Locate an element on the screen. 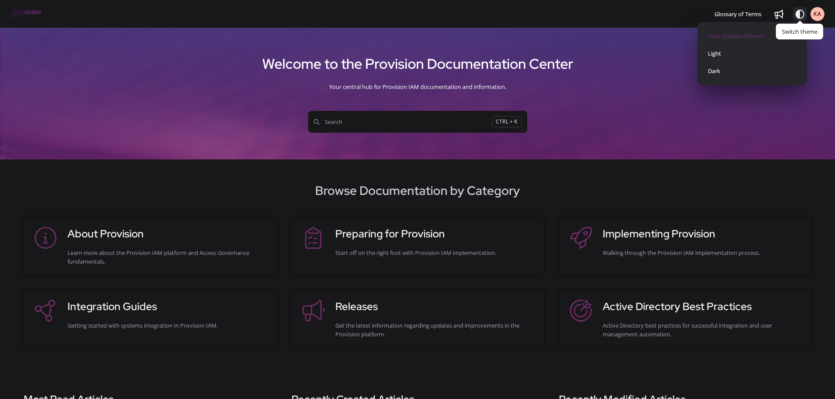 Image resolution: width=835 pixels, height=399 pixels. button: Theme options is located at coordinates (800, 14).